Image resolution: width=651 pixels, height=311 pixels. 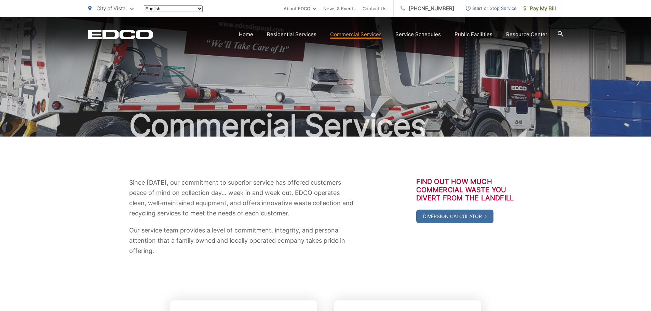 What do you see at coordinates (375, 9) in the screenshot?
I see `a: Contact Us` at bounding box center [375, 9].